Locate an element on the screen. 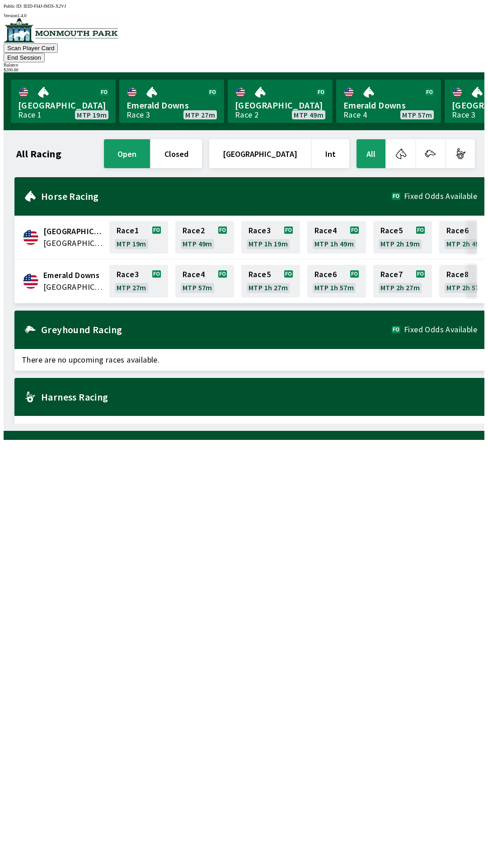 The image size is (488, 868). span: IEID-FI4J-IM3S-X2VJ is located at coordinates (45, 6).